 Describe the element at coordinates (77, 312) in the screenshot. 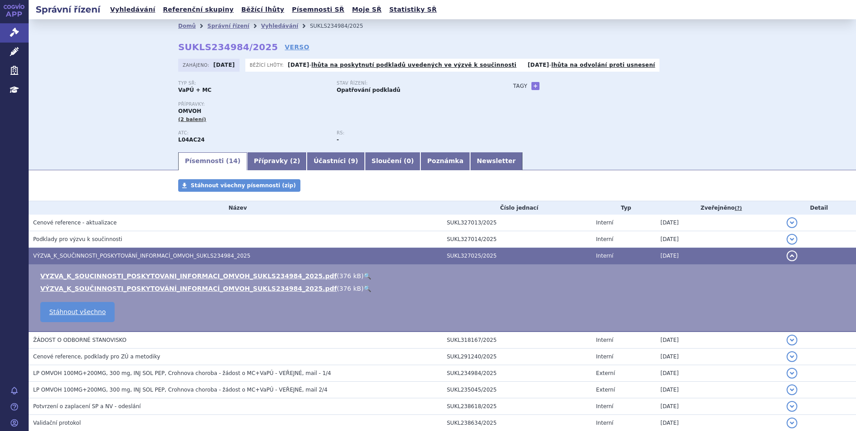

I see `a: Stáhnout všechno` at that location.